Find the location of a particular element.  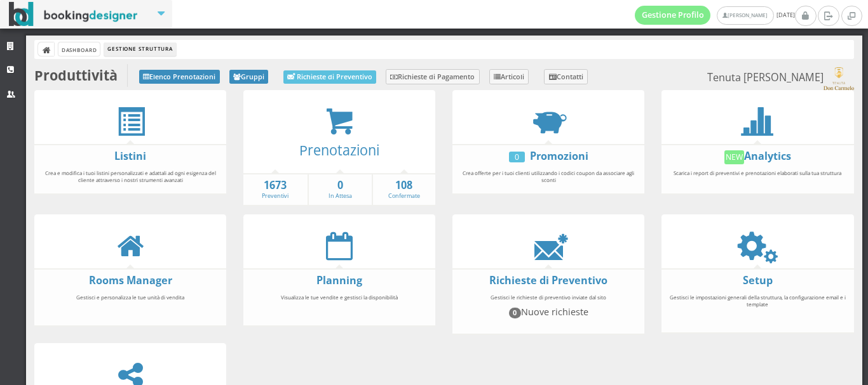

img: c17ce5f8a98d11e9805da647fc135771.png is located at coordinates (838, 79).